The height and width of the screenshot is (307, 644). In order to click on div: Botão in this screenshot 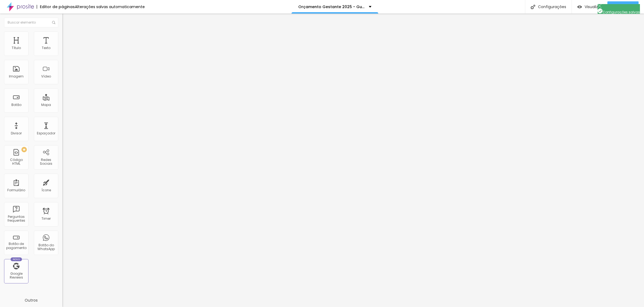, I will do `click(16, 105)`.